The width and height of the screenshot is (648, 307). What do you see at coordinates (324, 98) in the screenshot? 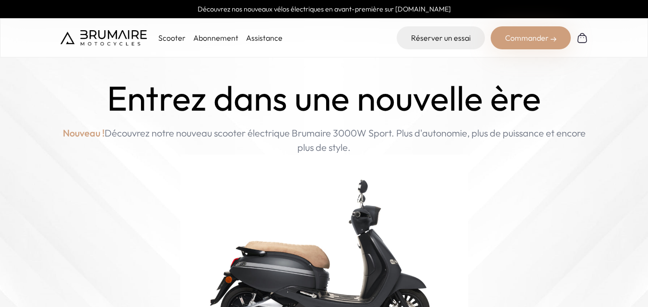
I see `h1: Entrez dans une nouvelle ère` at bounding box center [324, 98].